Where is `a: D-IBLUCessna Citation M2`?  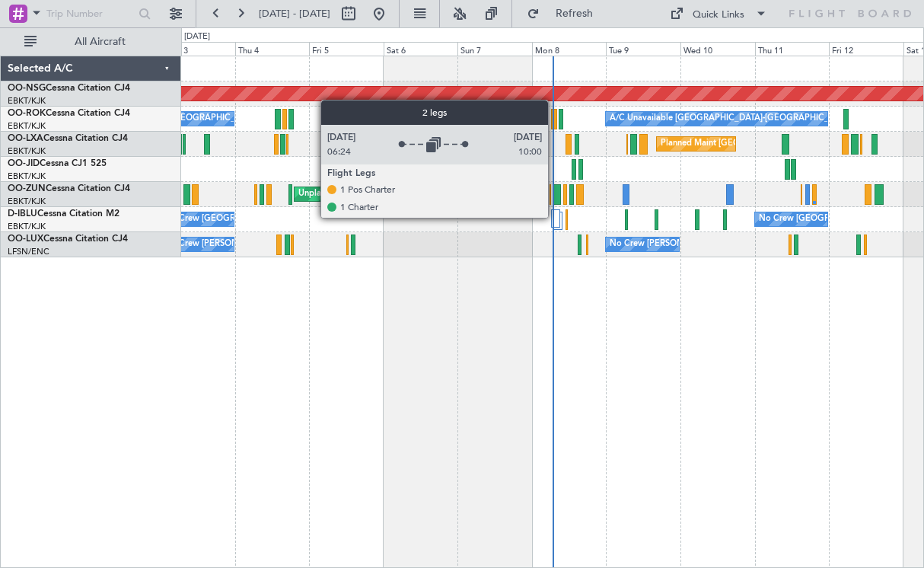 a: D-IBLUCessna Citation M2 is located at coordinates (63, 214).